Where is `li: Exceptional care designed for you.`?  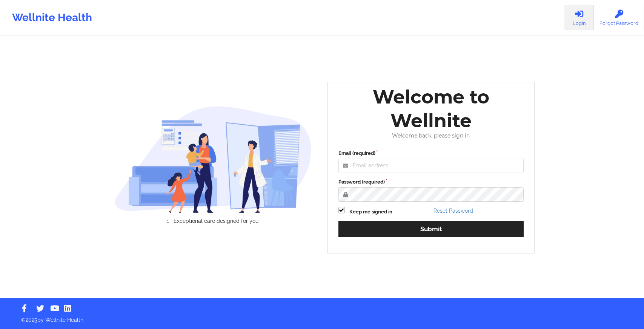
li: Exceptional care designed for you. is located at coordinates (217, 221).